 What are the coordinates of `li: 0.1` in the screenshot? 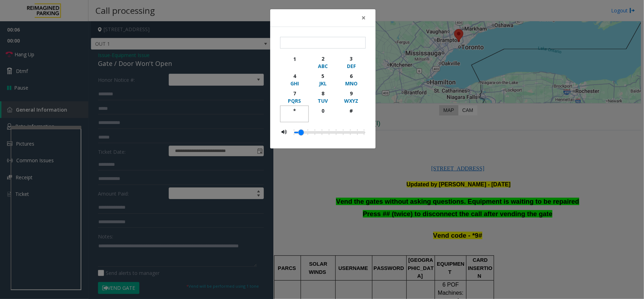 It's located at (308, 132).